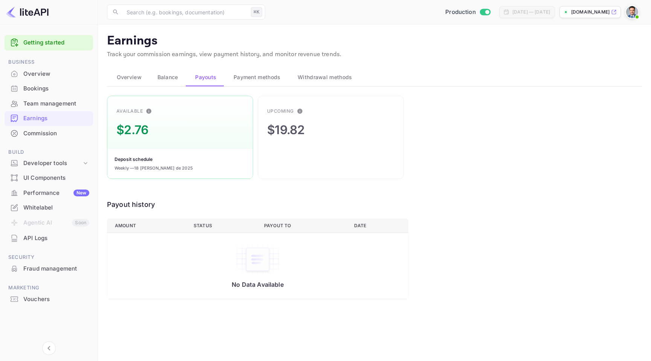 Image resolution: width=651 pixels, height=361 pixels. What do you see at coordinates (467, 12) in the screenshot?
I see `div: Switch to Sandbox mode` at bounding box center [467, 12].